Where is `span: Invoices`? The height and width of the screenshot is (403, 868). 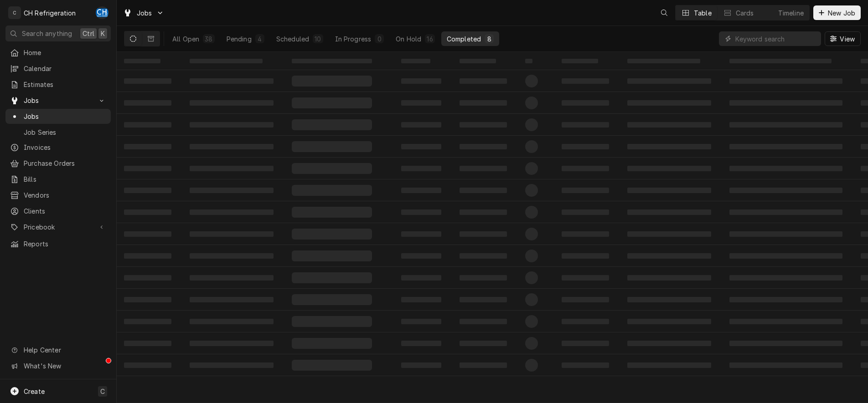 span: Invoices is located at coordinates (65, 147).